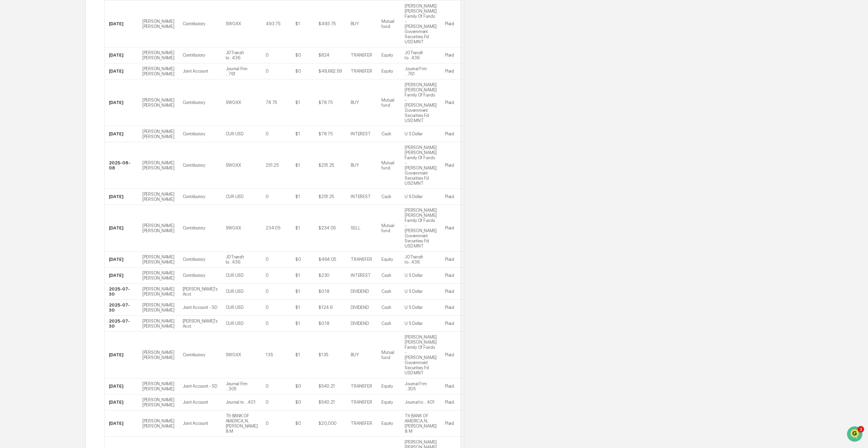  I want to click on span: Pylon, so click(75, 171).